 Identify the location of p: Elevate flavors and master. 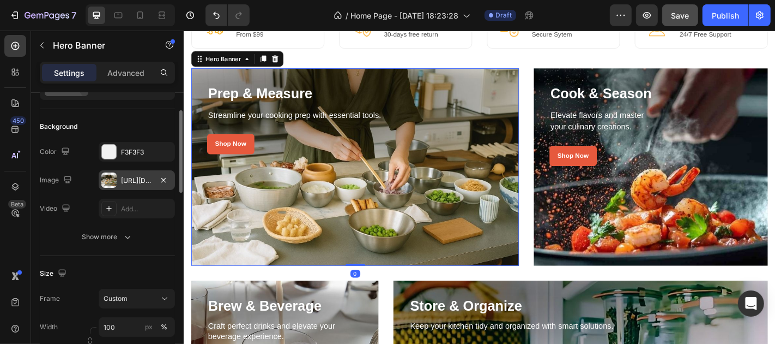
(516, 93).